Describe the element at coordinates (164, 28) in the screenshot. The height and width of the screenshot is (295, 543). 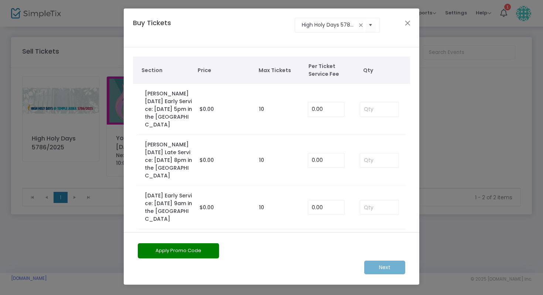
I see `h4: Buy Tickets` at that location.